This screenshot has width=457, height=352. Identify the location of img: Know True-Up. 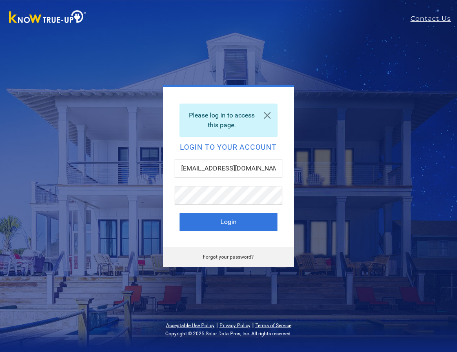
(48, 18).